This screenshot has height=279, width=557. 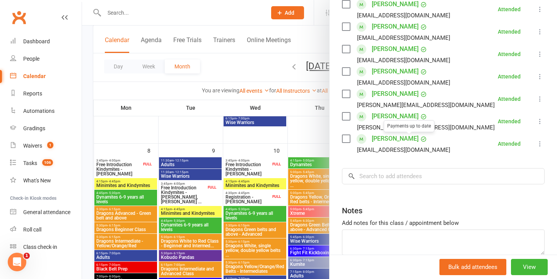 I want to click on a: Waivers 1, so click(x=46, y=146).